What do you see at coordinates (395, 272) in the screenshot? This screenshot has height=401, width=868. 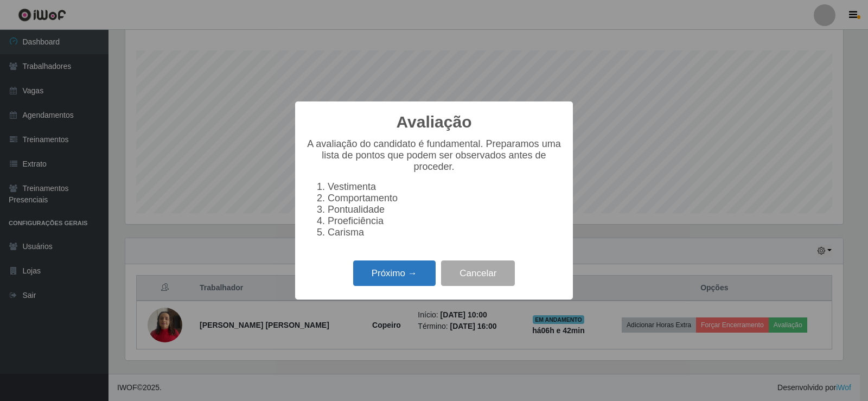 I see `button: Próximo →` at bounding box center [395, 272].